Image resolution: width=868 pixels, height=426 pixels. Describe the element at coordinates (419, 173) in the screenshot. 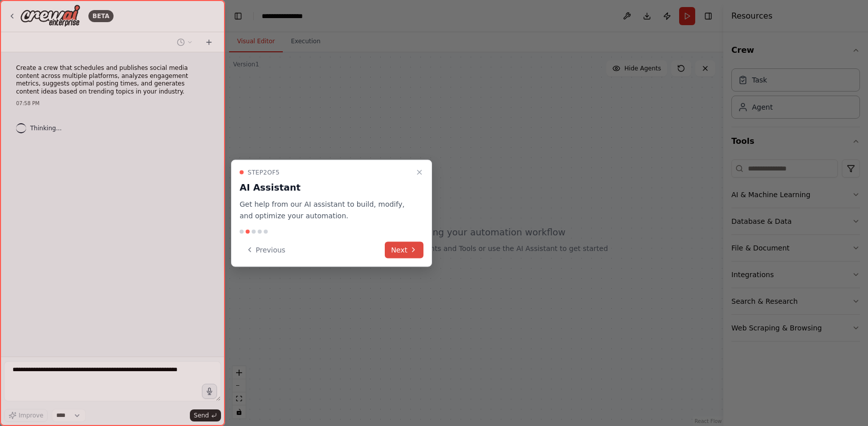

I see `button: Close walkthrough` at that location.